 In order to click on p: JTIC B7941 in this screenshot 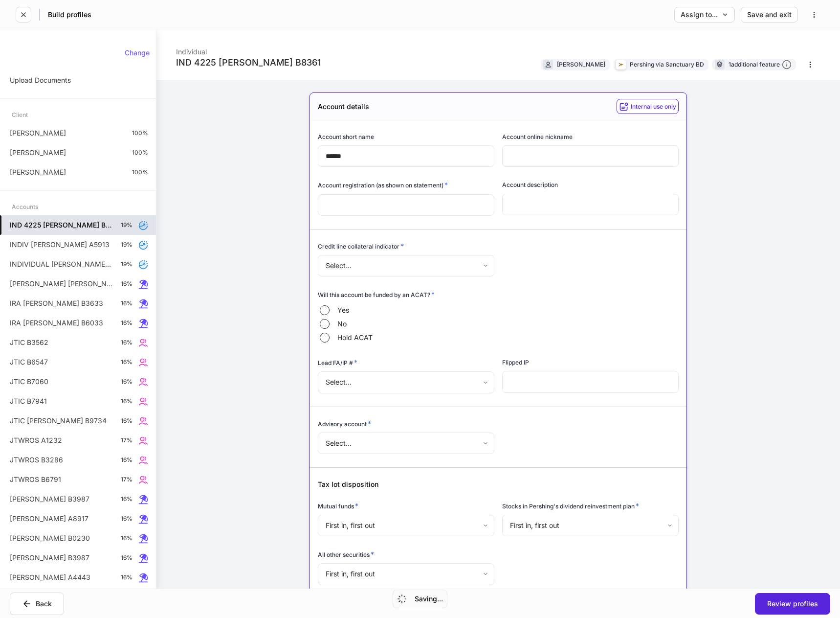, I will do `click(28, 401)`.